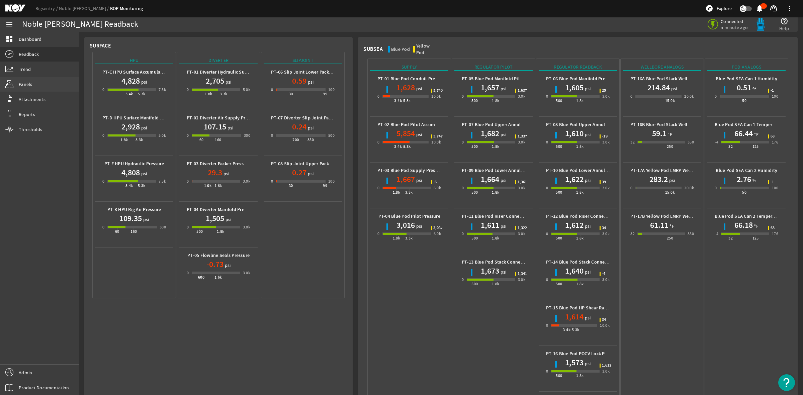 The width and height of the screenshot is (803, 395). What do you see at coordinates (100, 46) in the screenshot?
I see `div: Surface` at bounding box center [100, 46].